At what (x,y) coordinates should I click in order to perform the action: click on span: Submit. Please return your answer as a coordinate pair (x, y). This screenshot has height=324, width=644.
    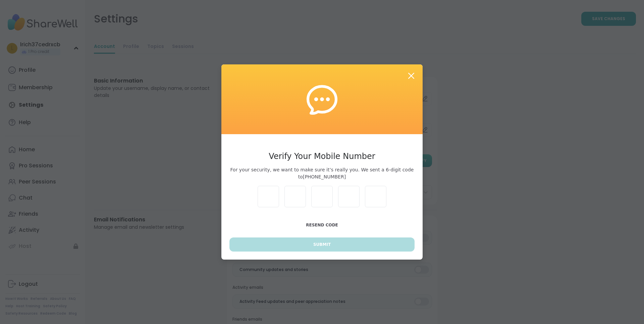
    Looking at the image, I should click on (322, 245).